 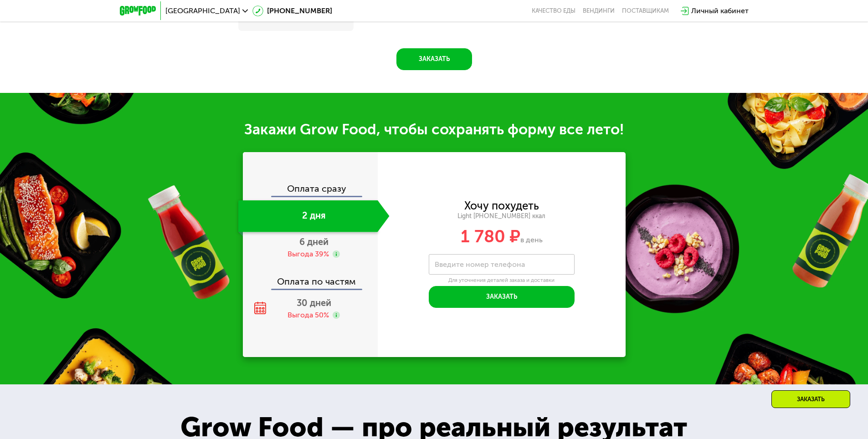 What do you see at coordinates (308, 315) in the screenshot?
I see `div: Выгода 50%` at bounding box center [308, 315].